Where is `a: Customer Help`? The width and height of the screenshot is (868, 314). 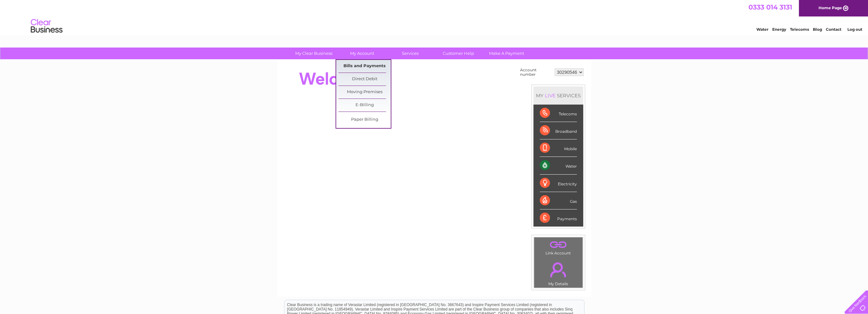 a: Customer Help is located at coordinates (458, 53).